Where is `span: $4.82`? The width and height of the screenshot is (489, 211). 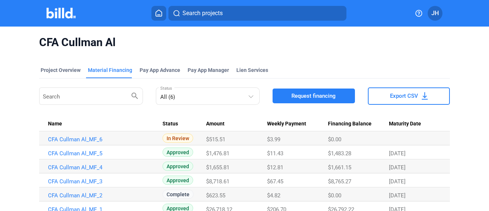
span: $4.82 is located at coordinates (274, 196).